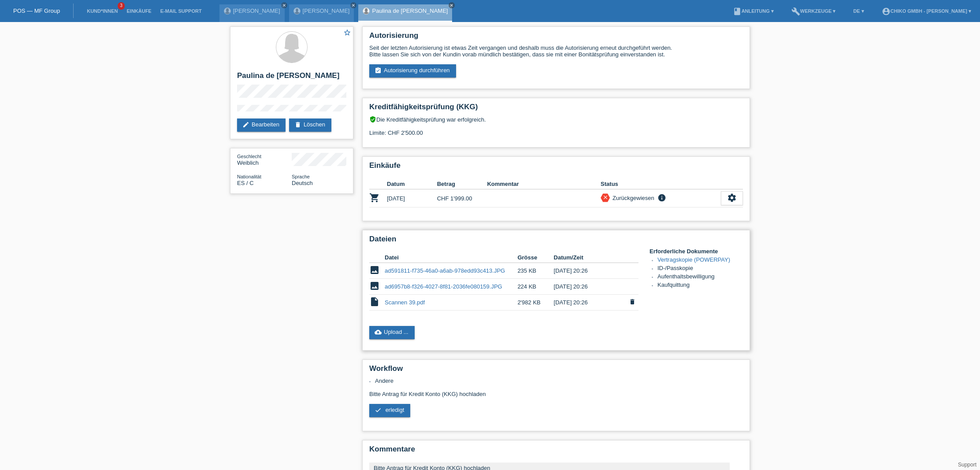  I want to click on a: ad6957b8-f326-4027-8f81-2036fe080159.JPG, so click(443, 287).